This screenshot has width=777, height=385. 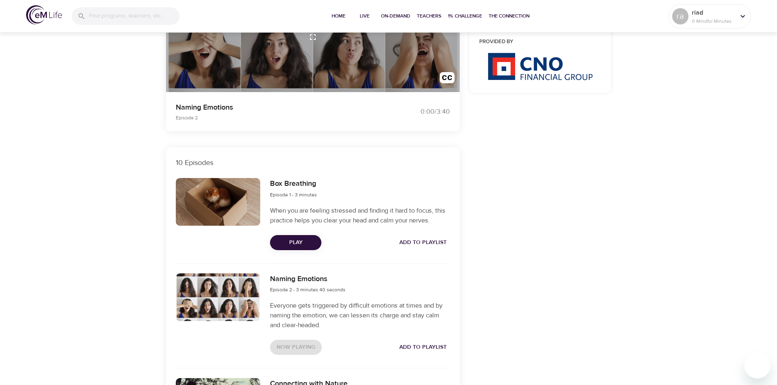 I want to click on p: 10 Episodes, so click(x=313, y=163).